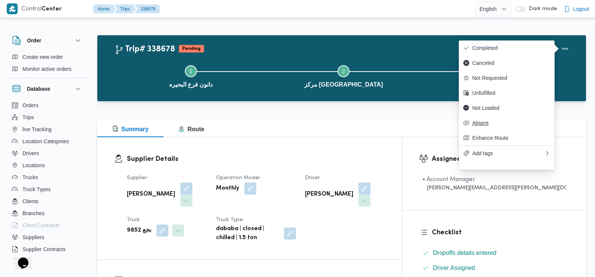  I want to click on span: Client Contracts, so click(41, 225).